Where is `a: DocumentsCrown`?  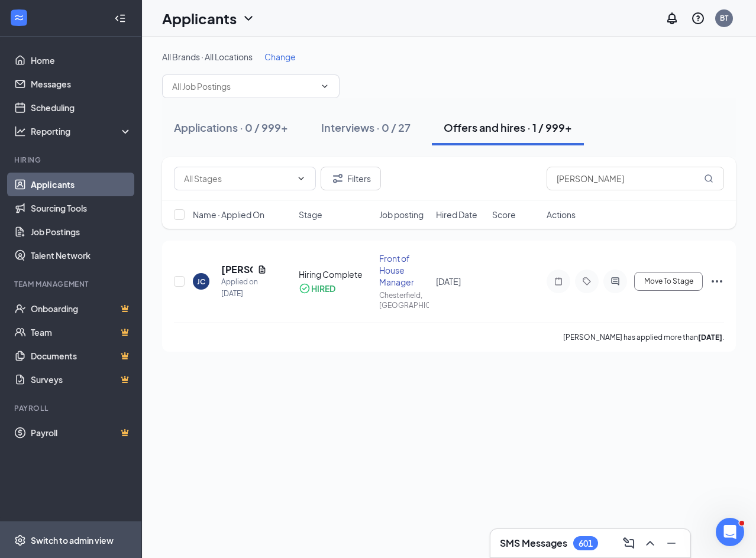
a: DocumentsCrown is located at coordinates (81, 356).